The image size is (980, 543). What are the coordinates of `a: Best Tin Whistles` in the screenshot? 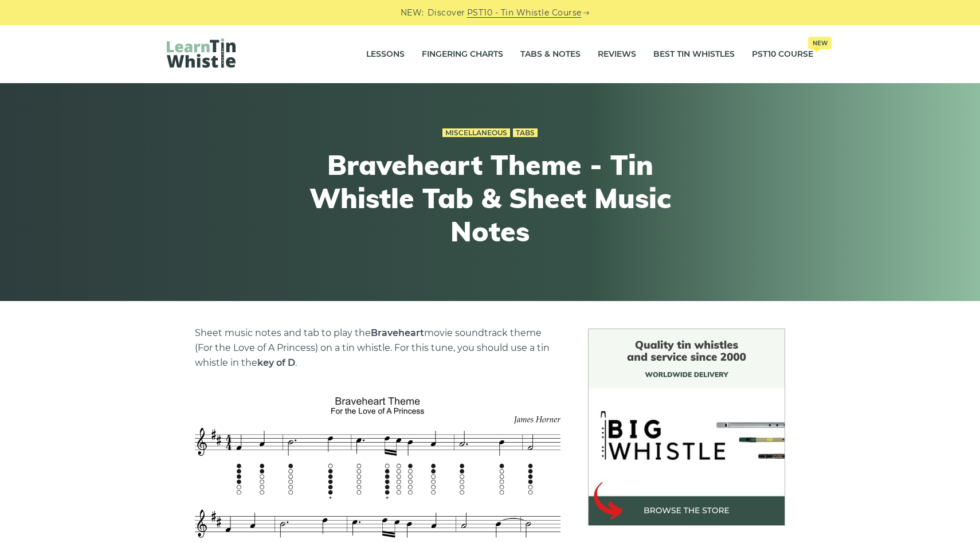 It's located at (694, 54).